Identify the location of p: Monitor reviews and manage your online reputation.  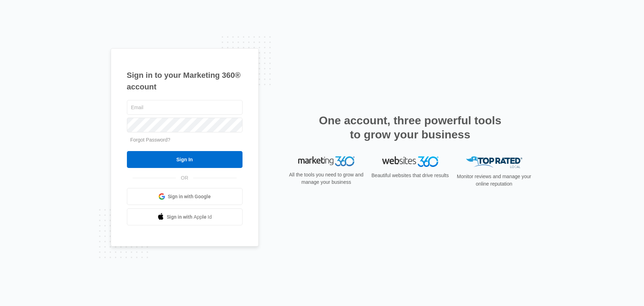
(494, 180).